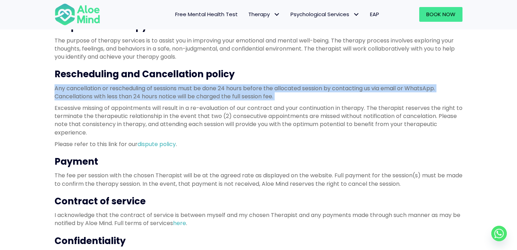 The image size is (517, 250). Describe the element at coordinates (258, 241) in the screenshot. I see `h3: Confidentiality` at that location.